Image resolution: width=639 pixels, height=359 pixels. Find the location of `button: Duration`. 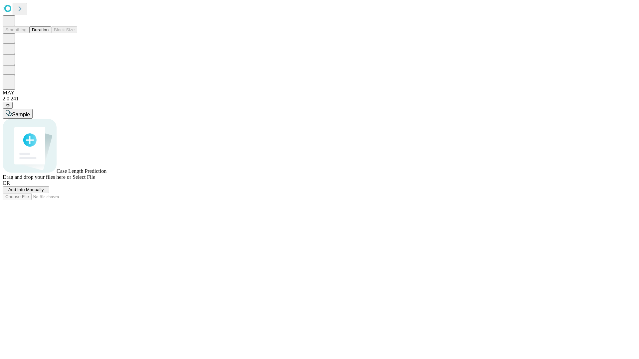

button: Duration is located at coordinates (40, 30).